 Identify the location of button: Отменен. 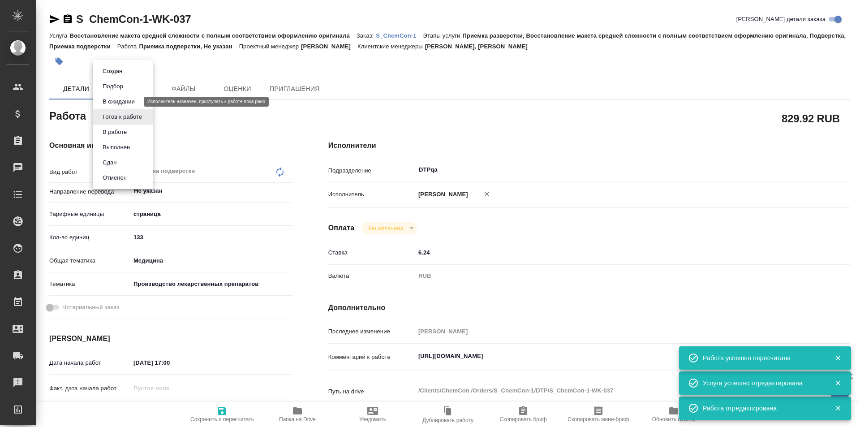
(115, 178).